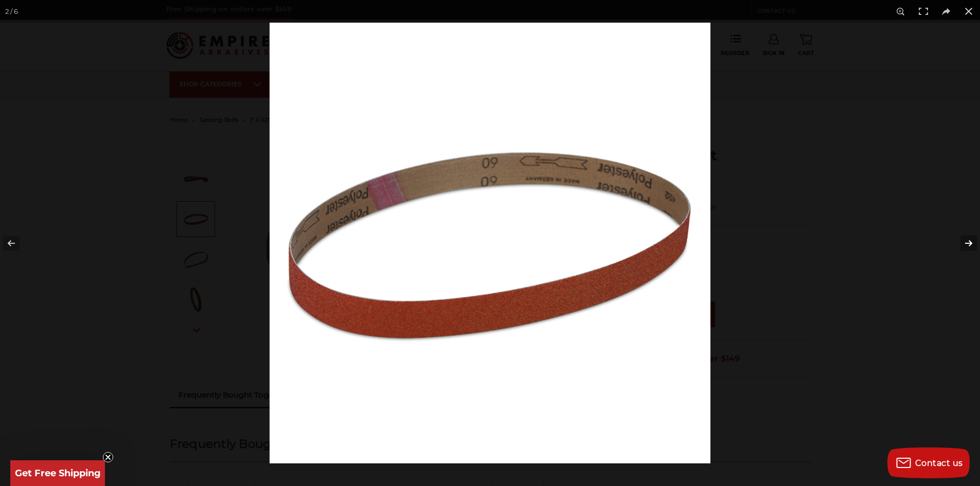 The image size is (980, 486). What do you see at coordinates (58, 473) in the screenshot?
I see `span: Get Free Shipping` at bounding box center [58, 473].